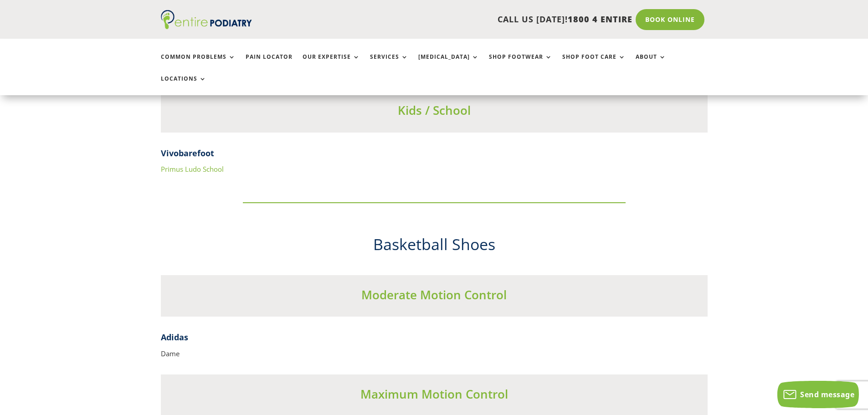 Image resolution: width=868 pixels, height=415 pixels. What do you see at coordinates (192, 169) in the screenshot?
I see `a: Primus Ludo School` at bounding box center [192, 169].